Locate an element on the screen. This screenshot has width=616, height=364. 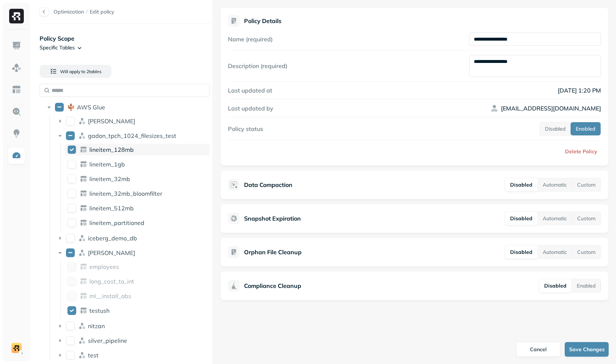
div: iceberg_demo_dbiceberg_demo_db is located at coordinates (132, 238).